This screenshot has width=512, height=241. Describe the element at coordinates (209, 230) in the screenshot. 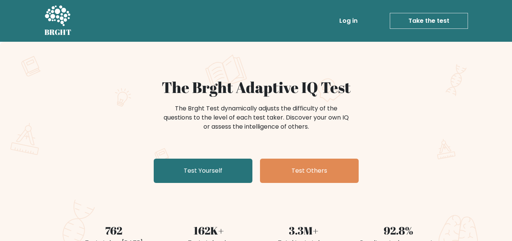

I see `div: 162K+` at that location.